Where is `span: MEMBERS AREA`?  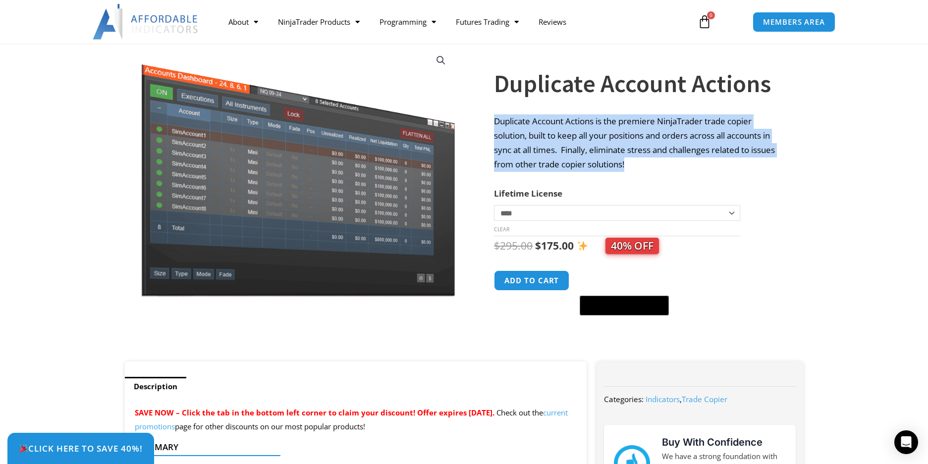 span: MEMBERS AREA is located at coordinates (794, 22).